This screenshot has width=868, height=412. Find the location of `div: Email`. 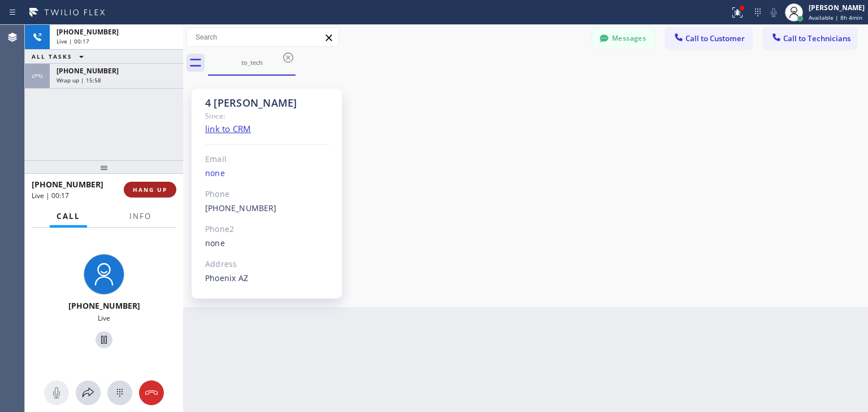

div: Email is located at coordinates (267, 159).